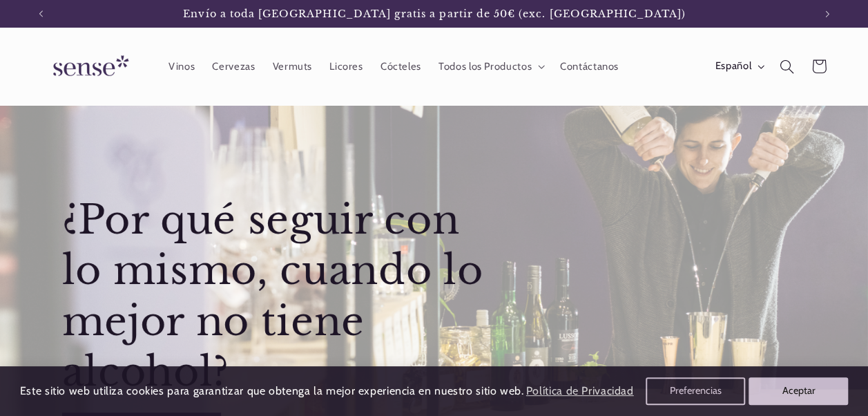  What do you see at coordinates (233, 66) in the screenshot?
I see `a: Cervezas` at bounding box center [233, 66].